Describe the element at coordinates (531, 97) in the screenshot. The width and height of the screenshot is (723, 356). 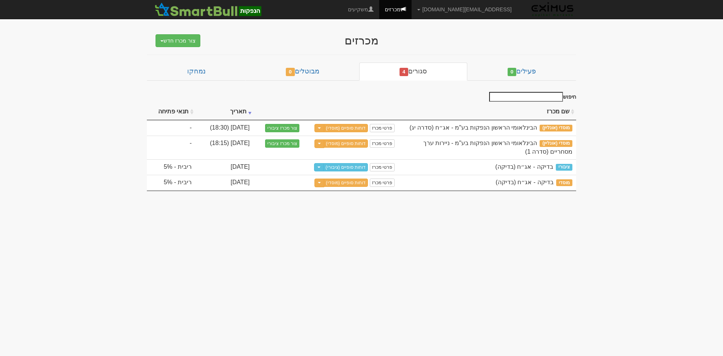
I see `label: חיפוש` at that location.